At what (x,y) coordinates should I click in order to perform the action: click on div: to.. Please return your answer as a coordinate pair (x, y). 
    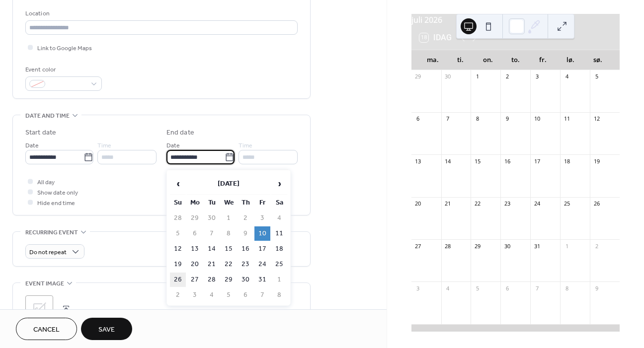
    Looking at the image, I should click on (515, 60).